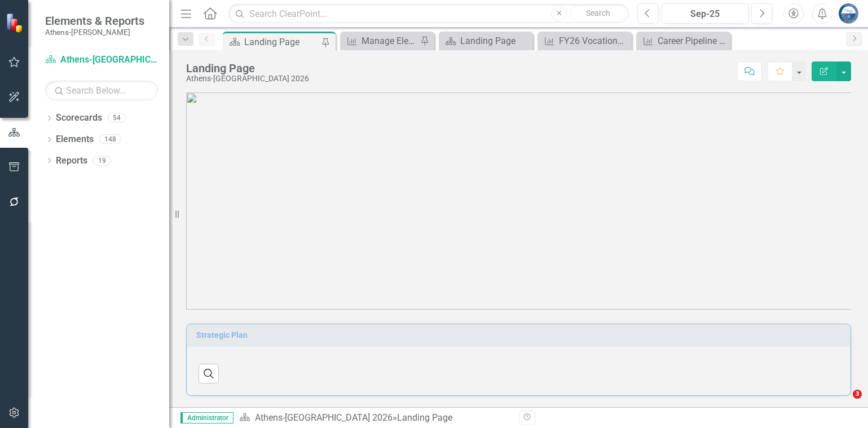  I want to click on div: FY26 Vocational Programs Performance Overview (Quarterly): Enhancing Skills for Successful Reinte..., so click(594, 41).